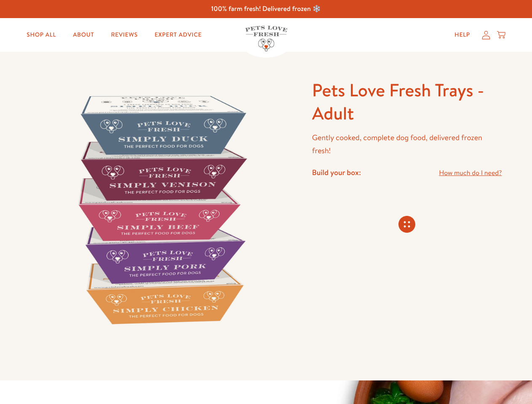 The image size is (532, 404). I want to click on h4: Build your box:, so click(337, 172).